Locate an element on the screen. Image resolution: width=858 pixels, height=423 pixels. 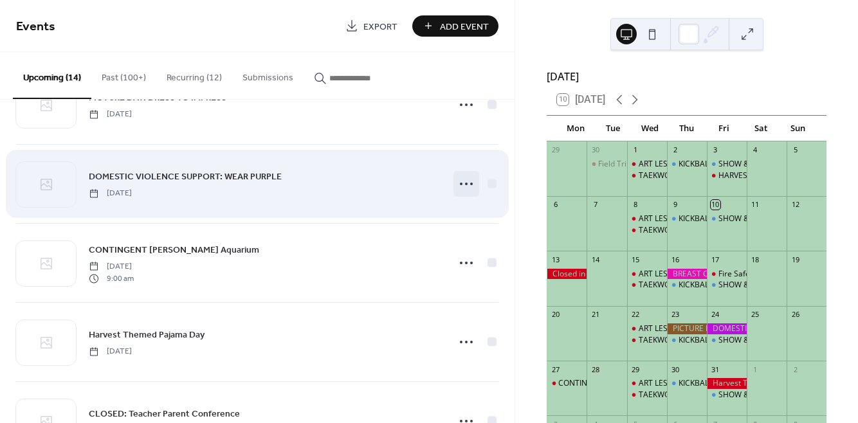
button: Past (100+) is located at coordinates (123, 75).